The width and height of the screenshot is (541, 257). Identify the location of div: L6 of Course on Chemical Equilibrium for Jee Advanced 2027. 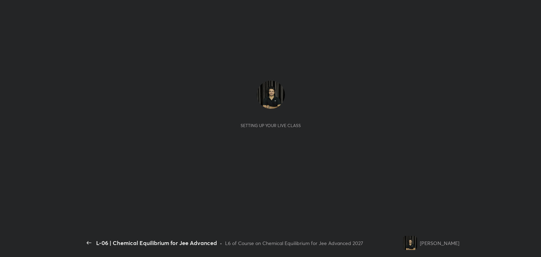
(294, 243).